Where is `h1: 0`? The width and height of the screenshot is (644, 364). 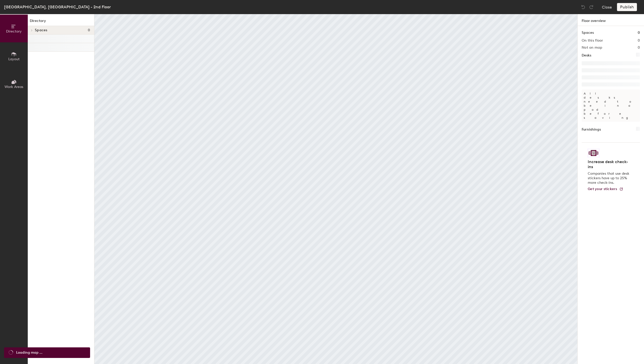
h1: 0 is located at coordinates (639, 33).